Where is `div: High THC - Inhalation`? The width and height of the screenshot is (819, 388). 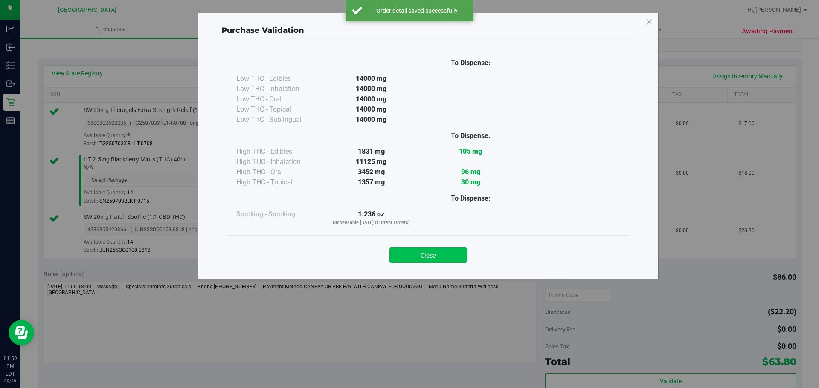 div: High THC - Inhalation is located at coordinates (279, 162).